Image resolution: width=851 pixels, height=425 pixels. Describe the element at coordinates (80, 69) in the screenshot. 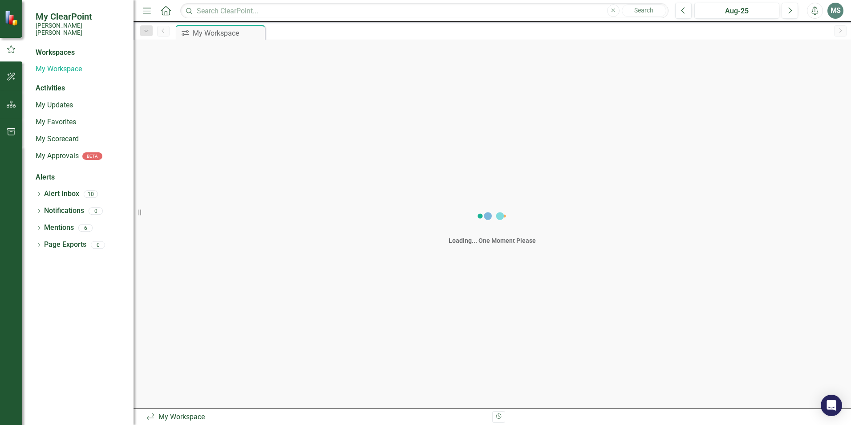

I see `a: My Workspace` at that location.